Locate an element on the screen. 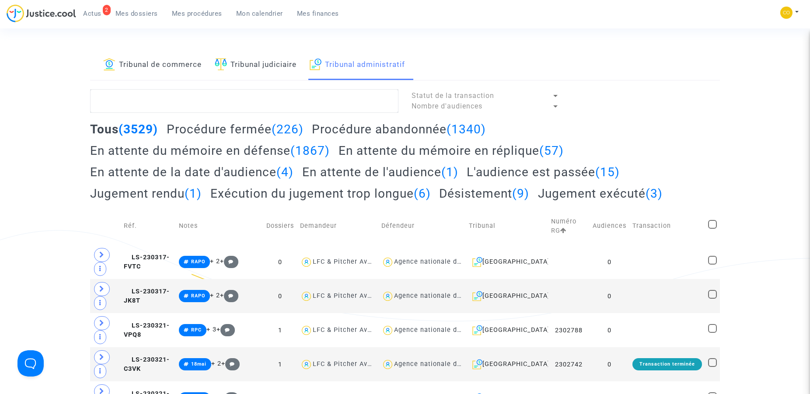  td: Demandeur is located at coordinates (338, 226).